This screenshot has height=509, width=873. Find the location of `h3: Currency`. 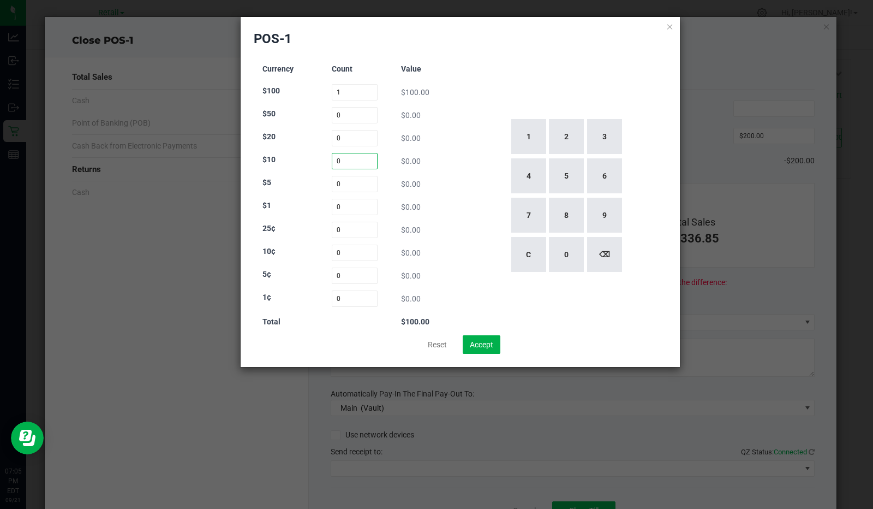

h3: Currency is located at coordinates (285, 69).